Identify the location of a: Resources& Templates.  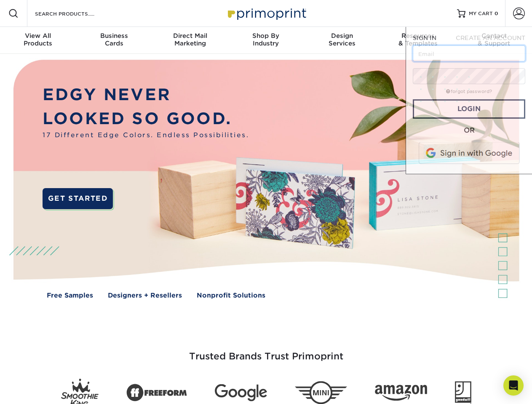
(418, 40).